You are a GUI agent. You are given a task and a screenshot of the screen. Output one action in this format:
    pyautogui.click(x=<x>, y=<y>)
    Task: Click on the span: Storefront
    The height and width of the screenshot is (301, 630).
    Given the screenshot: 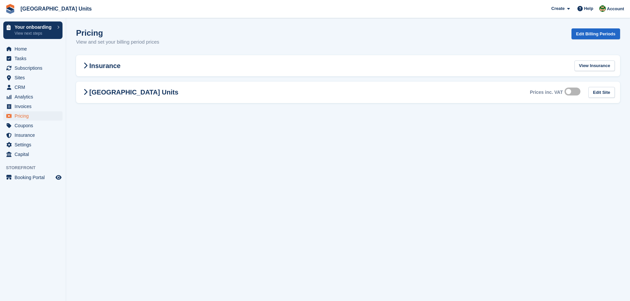 What is the action you would take?
    pyautogui.click(x=36, y=168)
    